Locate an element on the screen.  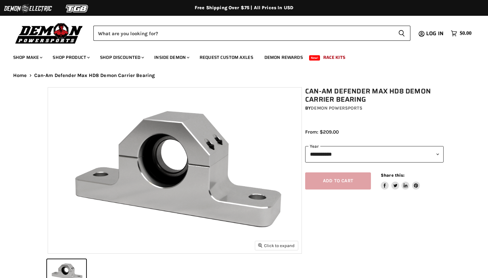
img: IMAGE is located at coordinates (175, 170).